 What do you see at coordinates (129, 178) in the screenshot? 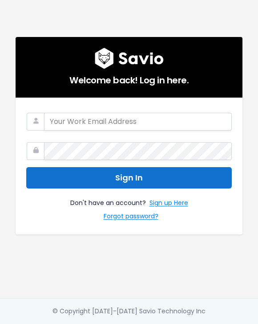
I see `button: Sign In` at bounding box center [129, 178].